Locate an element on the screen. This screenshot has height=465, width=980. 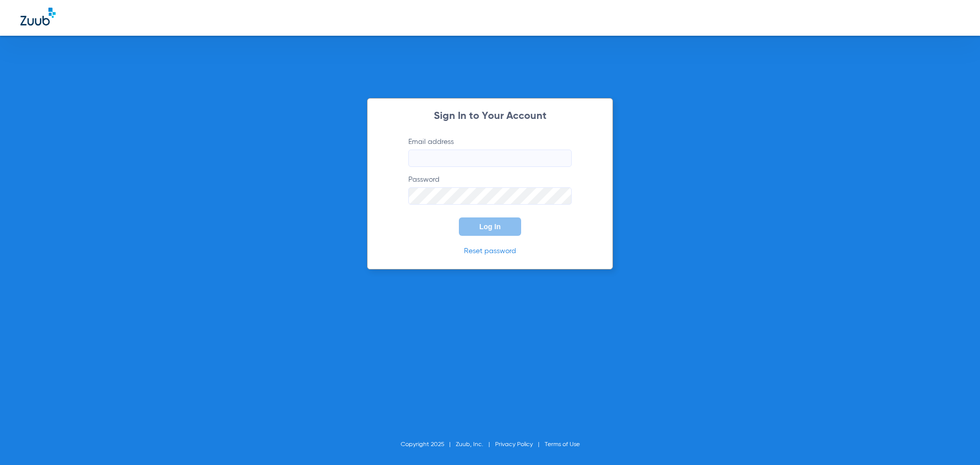
a: Terms of Use is located at coordinates (562, 445).